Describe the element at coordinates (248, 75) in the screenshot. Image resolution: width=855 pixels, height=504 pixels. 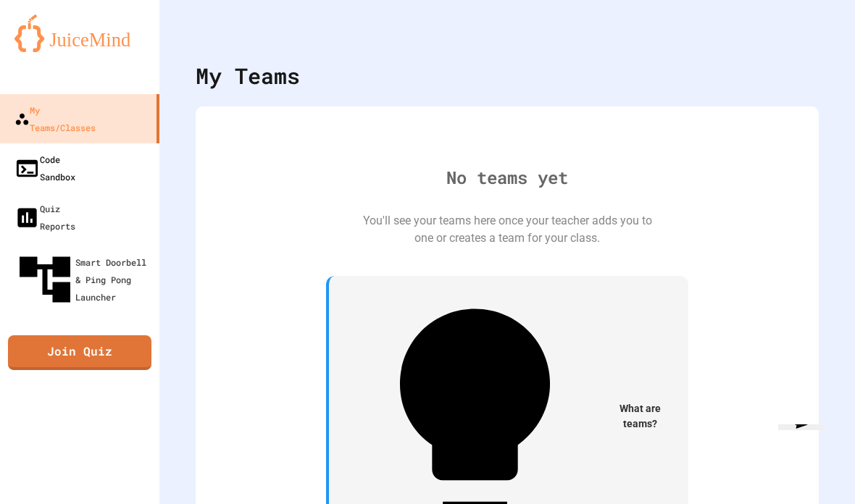
I see `div: My Teams` at that location.